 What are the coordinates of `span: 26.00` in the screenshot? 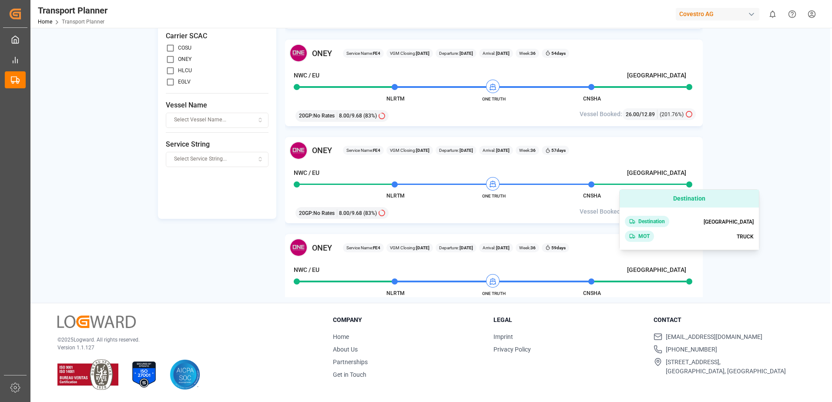 It's located at (632, 114).